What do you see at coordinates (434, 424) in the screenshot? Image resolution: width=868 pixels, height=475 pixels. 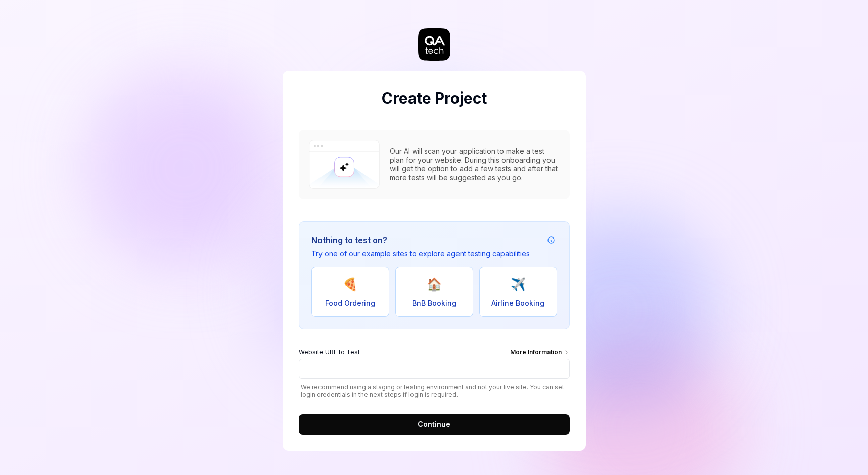 I see `span: Continue` at bounding box center [434, 424].